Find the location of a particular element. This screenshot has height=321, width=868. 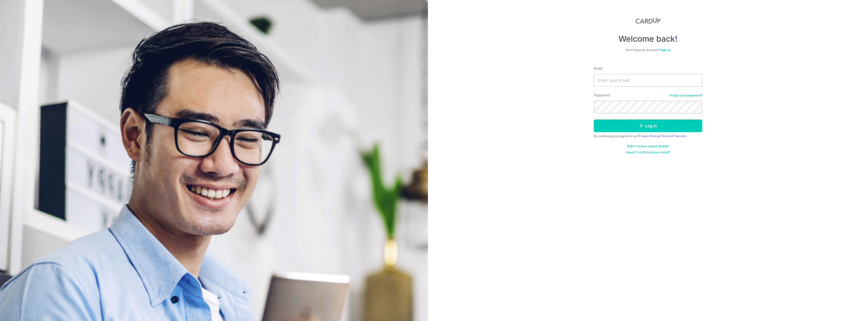

img: CardUp Logo is located at coordinates (647, 20).